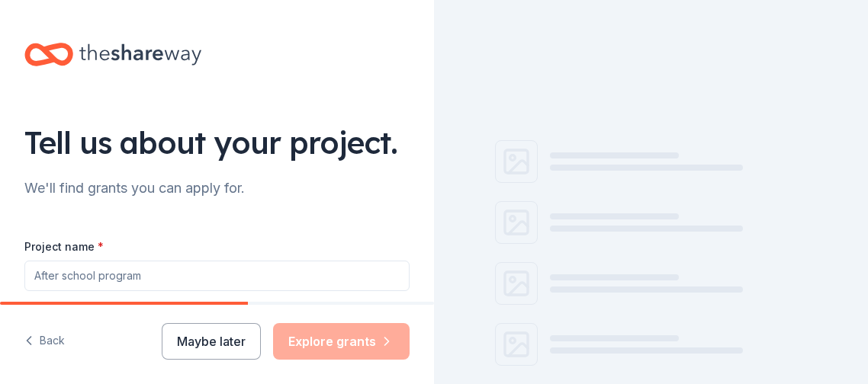 The image size is (868, 384). Describe the element at coordinates (44, 341) in the screenshot. I see `button: Back` at that location.